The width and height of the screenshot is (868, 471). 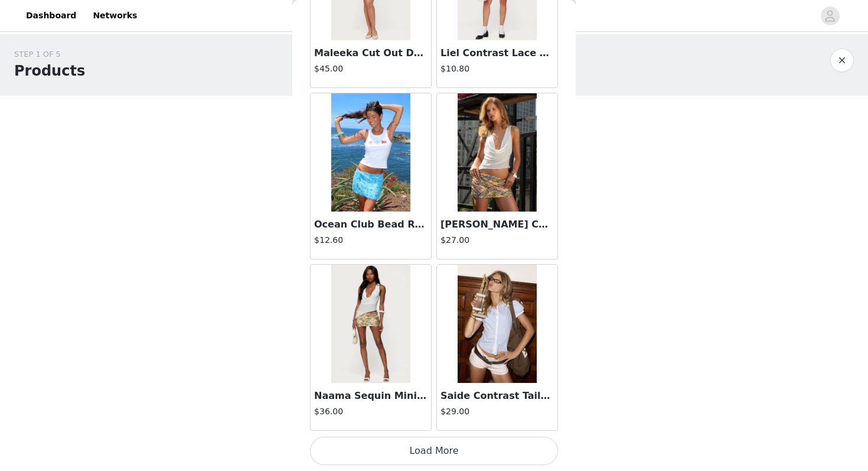 I want to click on img: Ocean Club Bead Ribbed Tank Top, so click(x=370, y=152).